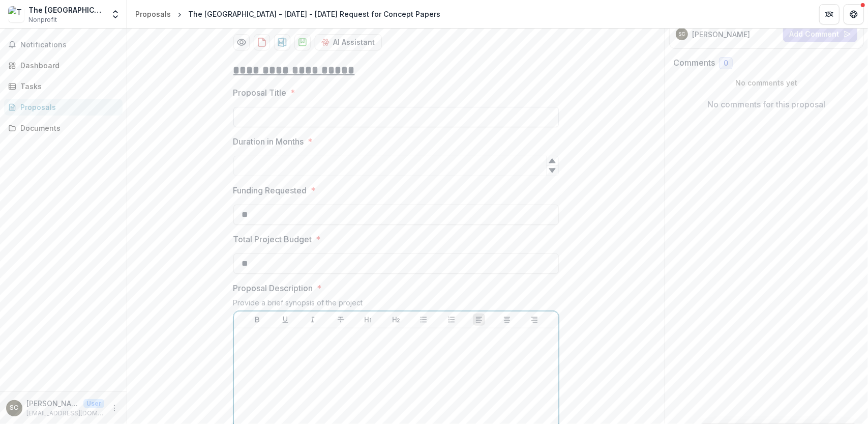 This screenshot has height=424, width=868. What do you see at coordinates (63, 86) in the screenshot?
I see `a: Tasks` at bounding box center [63, 86].